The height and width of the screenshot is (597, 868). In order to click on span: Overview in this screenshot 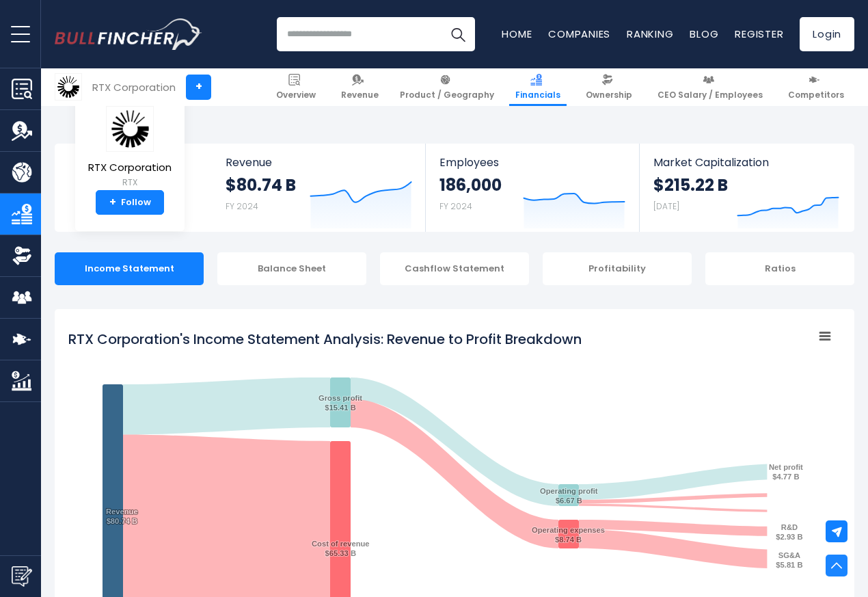, I will do `click(296, 95)`.